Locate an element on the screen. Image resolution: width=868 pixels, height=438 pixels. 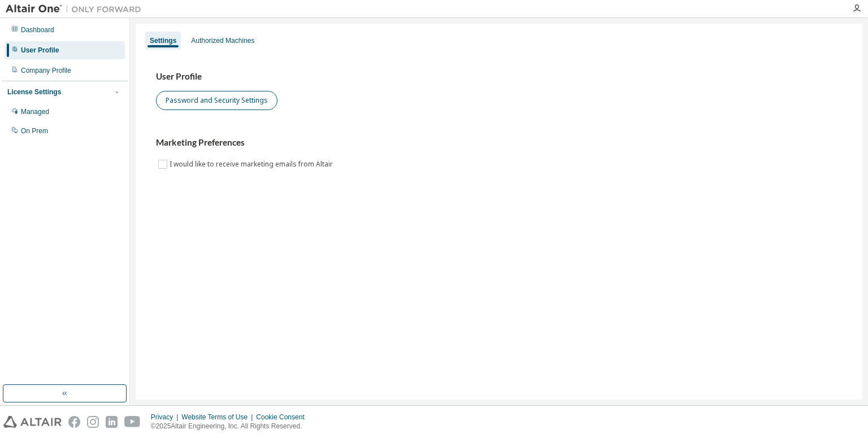
button: Password and Security Settings is located at coordinates (217, 101).